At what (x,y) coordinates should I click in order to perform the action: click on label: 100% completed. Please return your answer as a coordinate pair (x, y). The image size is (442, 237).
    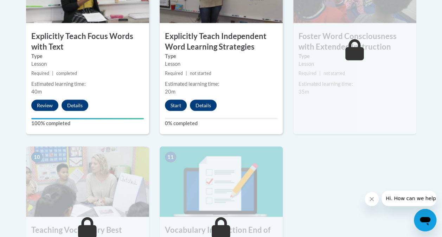
    Looking at the image, I should click on (88, 123).